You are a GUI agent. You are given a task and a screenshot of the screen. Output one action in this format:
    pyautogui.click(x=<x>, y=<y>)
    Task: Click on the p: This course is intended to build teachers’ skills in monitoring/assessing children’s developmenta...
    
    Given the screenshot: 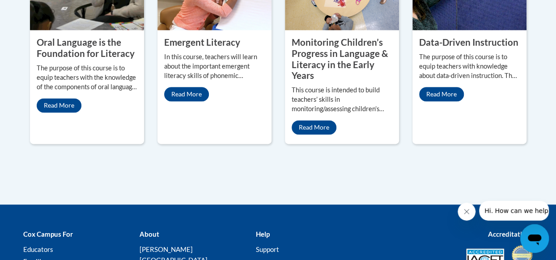 What is the action you would take?
    pyautogui.click(x=342, y=99)
    